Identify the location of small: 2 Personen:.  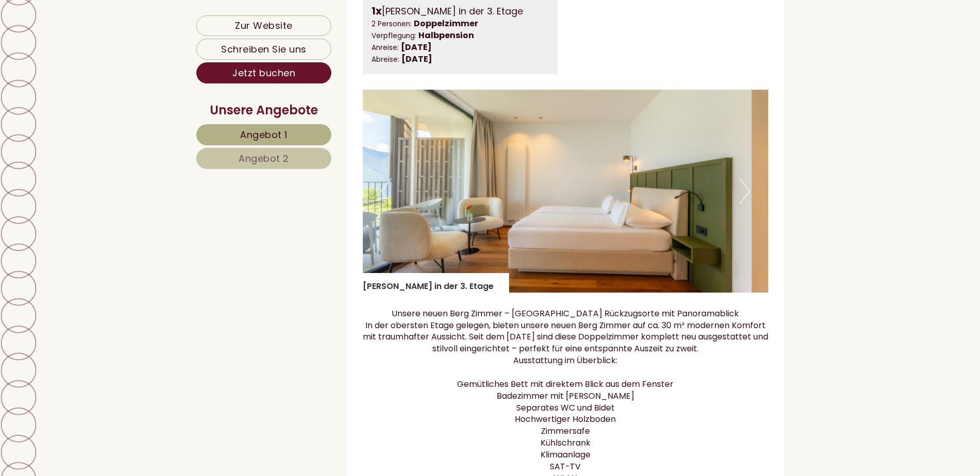
(392, 24).